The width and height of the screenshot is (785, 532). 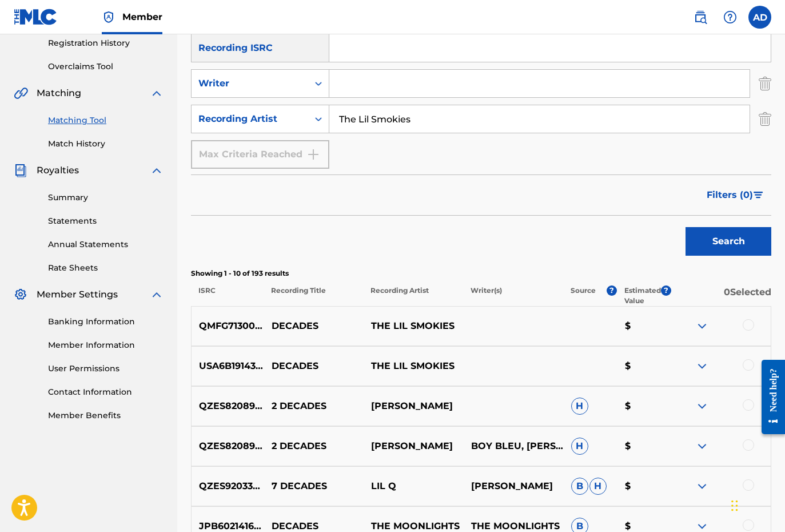 What do you see at coordinates (58, 171) in the screenshot?
I see `span: Royalties` at bounding box center [58, 171].